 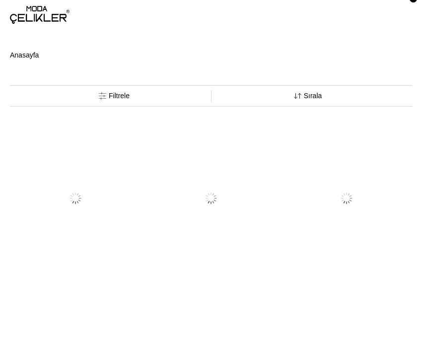 I want to click on span: Anasayfa, so click(x=24, y=55).